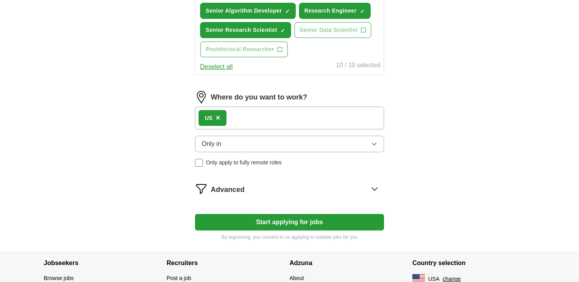  Describe the element at coordinates (216, 67) in the screenshot. I see `button: Deselect all` at that location.